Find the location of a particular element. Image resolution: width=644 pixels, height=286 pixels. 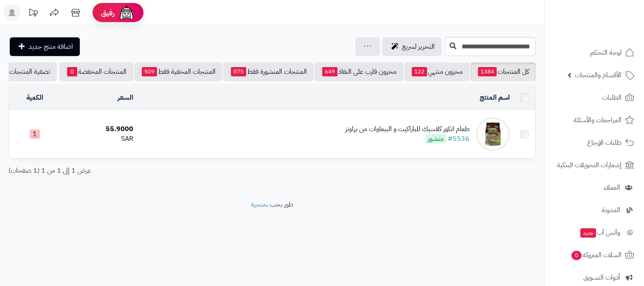

div: عرض 1 إلى 1 من 1 (1 صفحات) is located at coordinates (137, 171).